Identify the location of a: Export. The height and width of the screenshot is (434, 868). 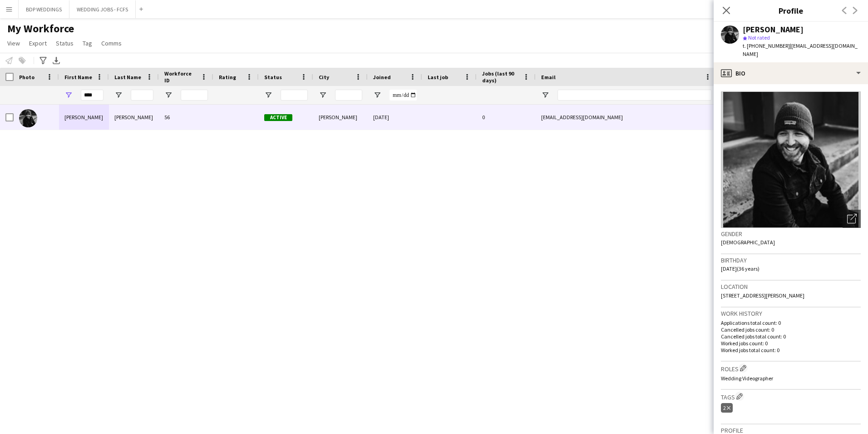
(38, 43).